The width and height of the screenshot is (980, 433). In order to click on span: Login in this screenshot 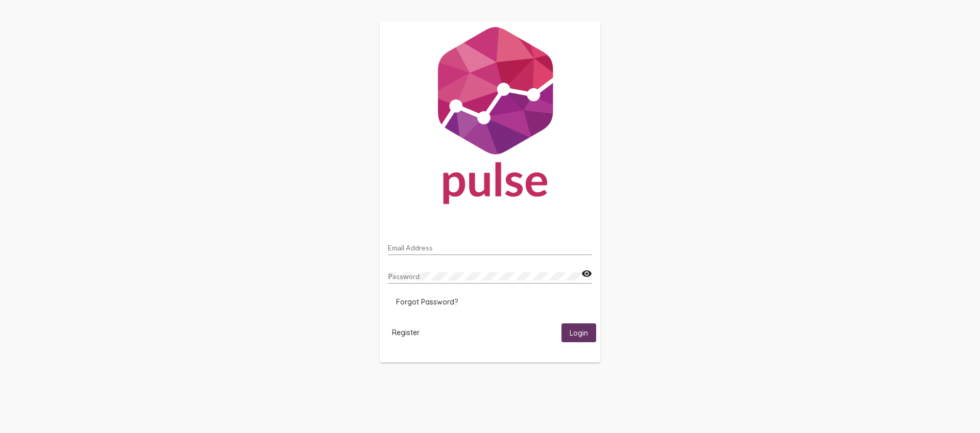, I will do `click(579, 333)`.